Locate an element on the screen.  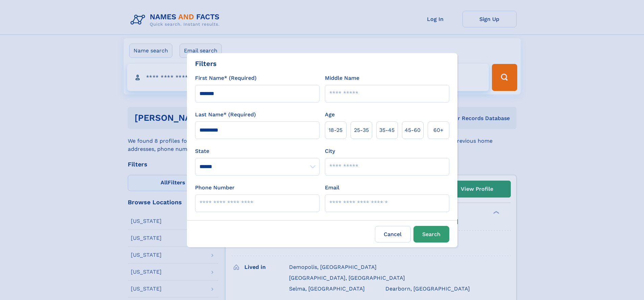
span: 25‑35 is located at coordinates (361, 130).